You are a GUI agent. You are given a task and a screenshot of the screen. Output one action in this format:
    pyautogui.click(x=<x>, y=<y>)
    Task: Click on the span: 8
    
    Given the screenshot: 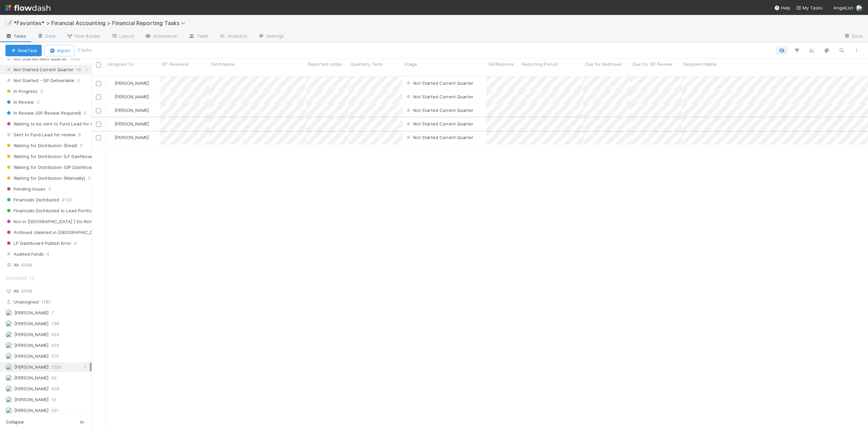 What is the action you would take?
    pyautogui.click(x=80, y=135)
    